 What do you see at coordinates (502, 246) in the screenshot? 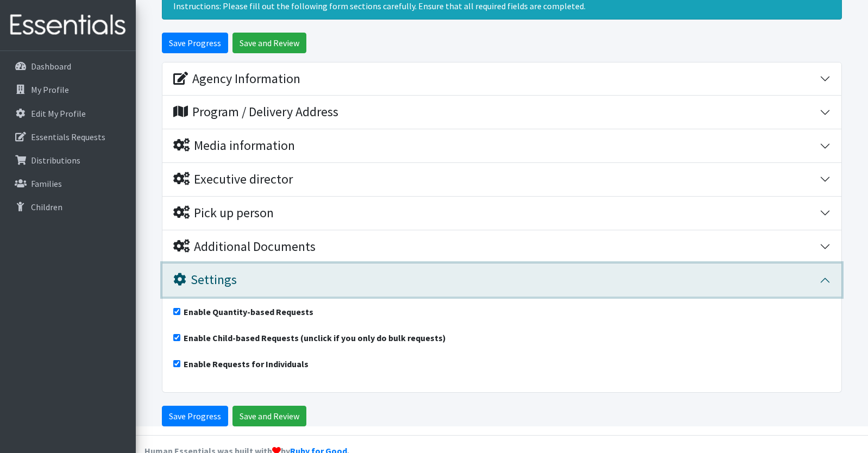
I see `button: Additional Documents` at bounding box center [502, 246].